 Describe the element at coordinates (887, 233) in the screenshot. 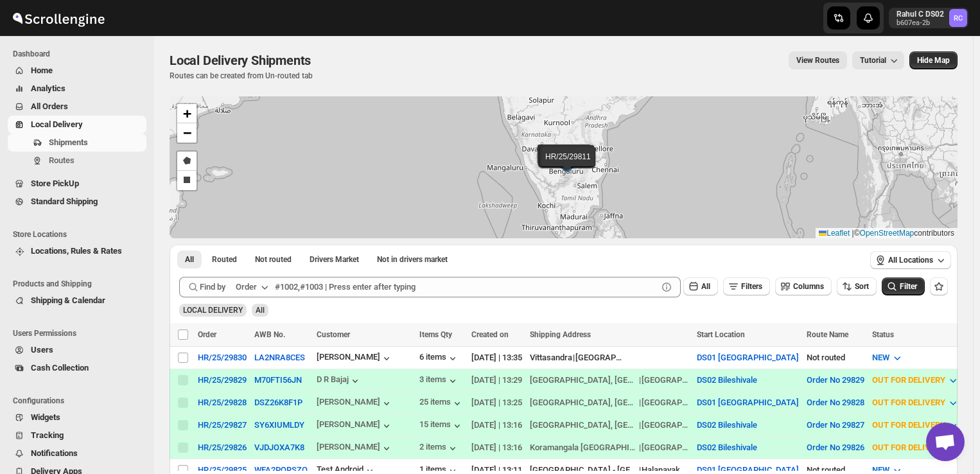

I see `div: © contributors` at that location.